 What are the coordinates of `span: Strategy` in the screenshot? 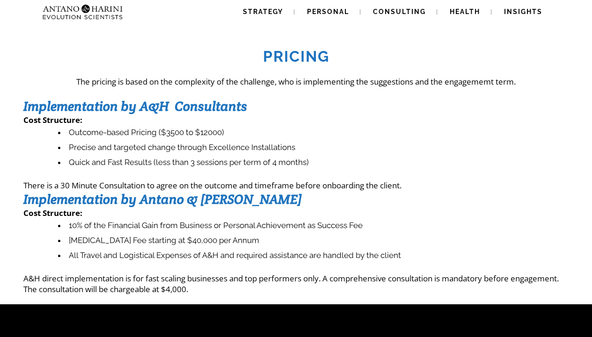 It's located at (263, 12).